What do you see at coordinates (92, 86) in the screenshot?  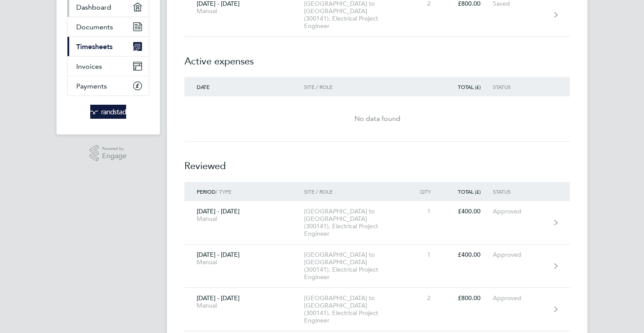 I see `span: Payments` at bounding box center [92, 86].